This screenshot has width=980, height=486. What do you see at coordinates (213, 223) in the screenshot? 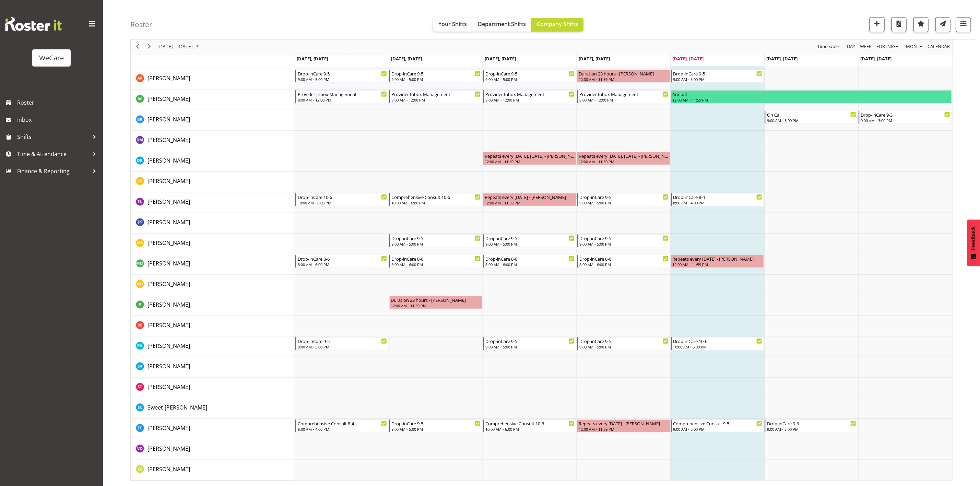
I see `td: John Ko resource` at bounding box center [213, 223].